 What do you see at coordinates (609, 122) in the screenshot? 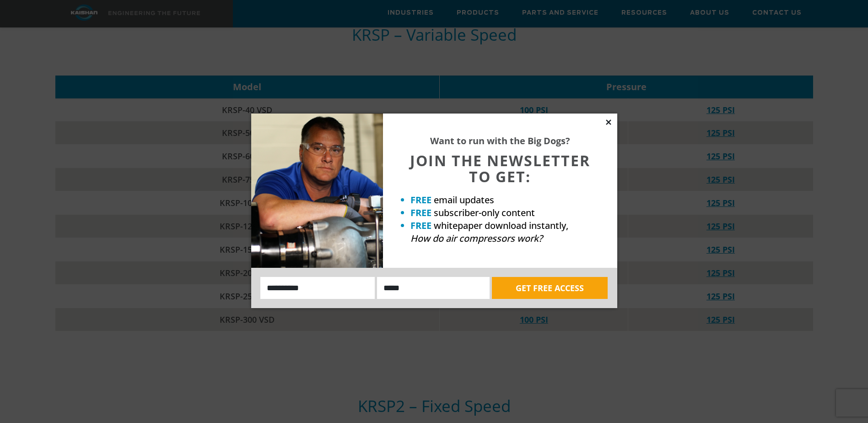
I see `button: Close` at bounding box center [609, 122].